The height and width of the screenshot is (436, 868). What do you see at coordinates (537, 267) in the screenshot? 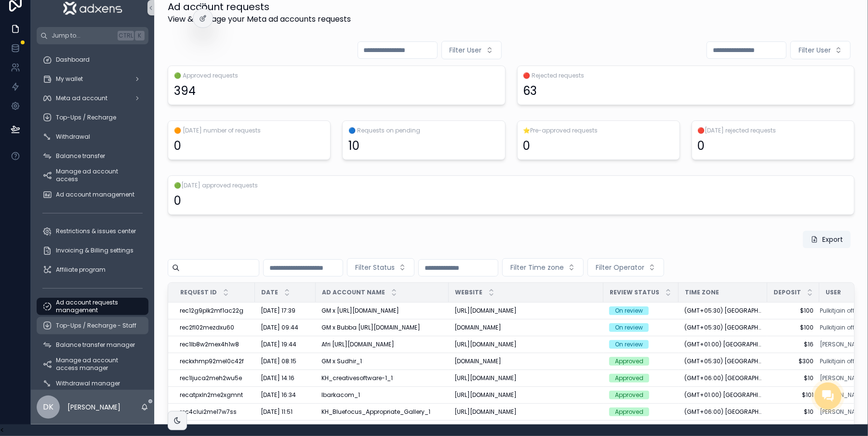
I see `span: Filter Time zone` at bounding box center [537, 267].